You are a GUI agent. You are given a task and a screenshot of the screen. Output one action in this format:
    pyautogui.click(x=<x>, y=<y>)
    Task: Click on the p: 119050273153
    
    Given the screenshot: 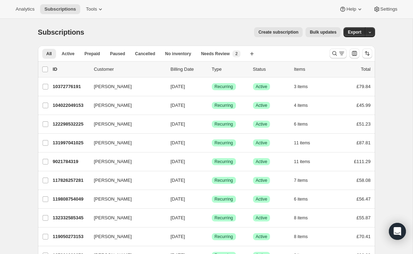 What is the action you would take?
    pyautogui.click(x=71, y=237)
    